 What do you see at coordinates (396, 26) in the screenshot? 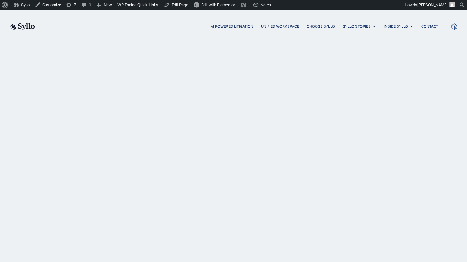
I see `span: Inside Syllo` at bounding box center [396, 26].